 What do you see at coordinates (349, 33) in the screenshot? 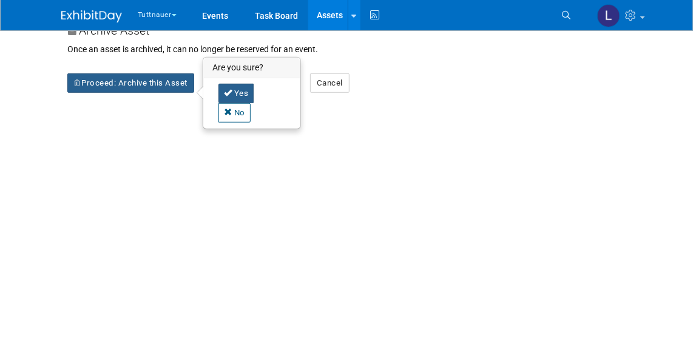
I see `div: Archive Asset` at bounding box center [349, 33].